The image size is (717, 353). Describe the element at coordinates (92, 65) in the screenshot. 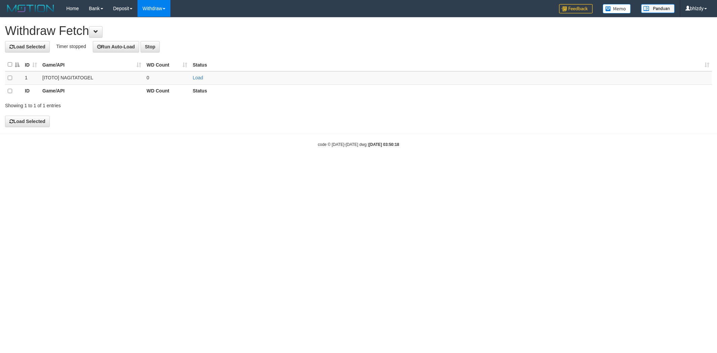

I see `th: Game/API: activate to sort column ascending` at that location.